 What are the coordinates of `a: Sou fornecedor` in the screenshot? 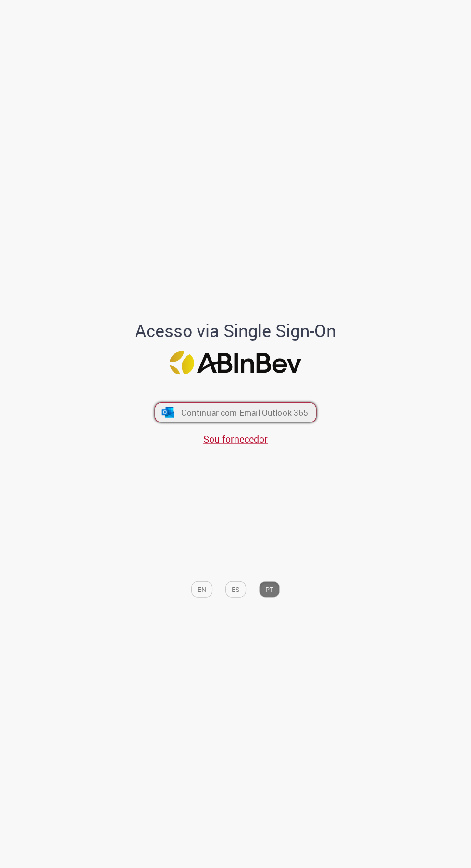 It's located at (236, 438).